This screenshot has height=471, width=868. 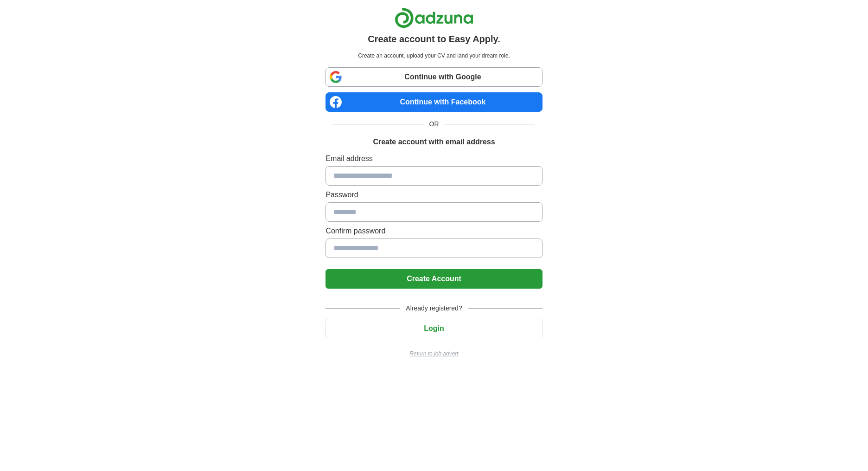 I want to click on button: Create Account, so click(x=434, y=278).